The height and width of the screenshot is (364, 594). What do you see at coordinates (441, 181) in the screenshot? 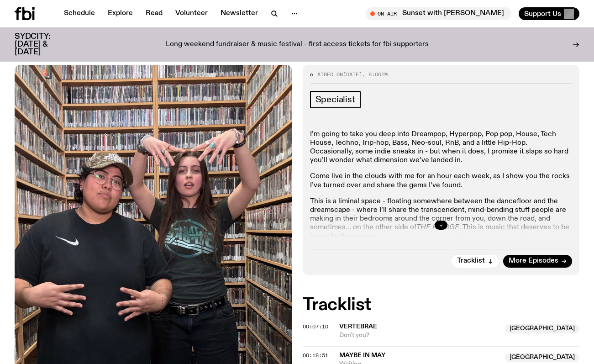
I see `p: Come live in the clouds with me for an hour each week, as I show you the rocks I’ve turned over a...` at bounding box center [441, 181].